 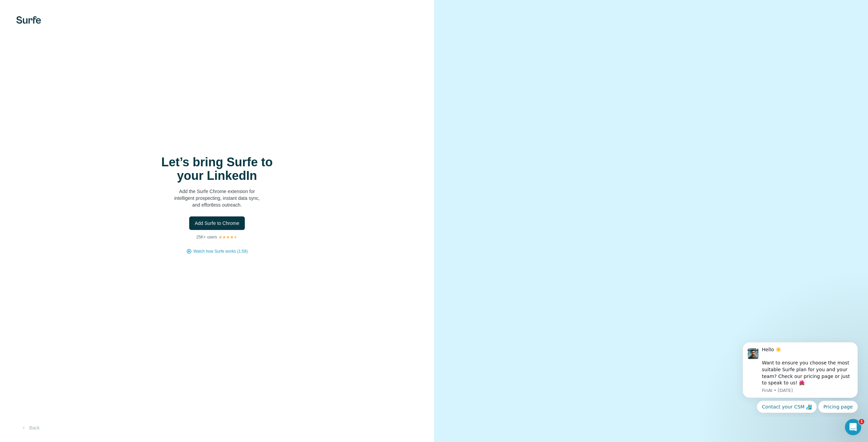 What do you see at coordinates (30, 428) in the screenshot?
I see `button: Back` at bounding box center [30, 428].